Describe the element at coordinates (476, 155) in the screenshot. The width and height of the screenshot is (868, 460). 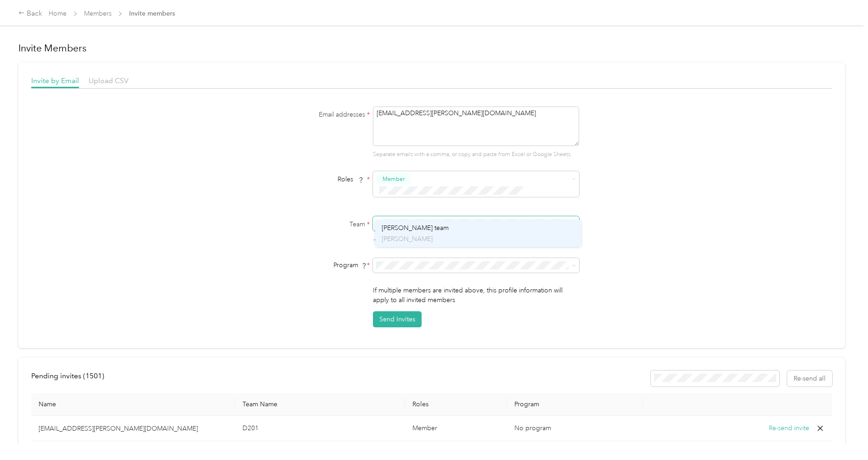
I see `p: Separate emails with a comma, or copy and paste from Excel or Google Sheets.` at that location.